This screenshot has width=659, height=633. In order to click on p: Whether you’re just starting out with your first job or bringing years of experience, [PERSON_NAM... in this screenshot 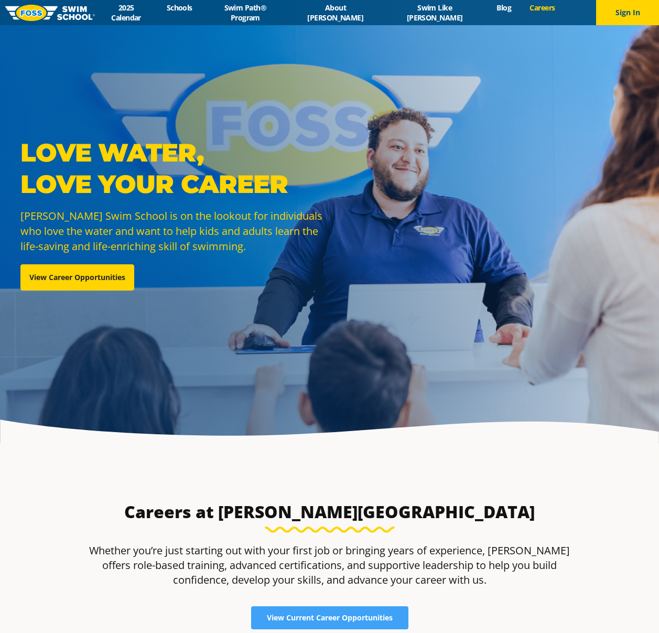, I will do `click(330, 565)`.